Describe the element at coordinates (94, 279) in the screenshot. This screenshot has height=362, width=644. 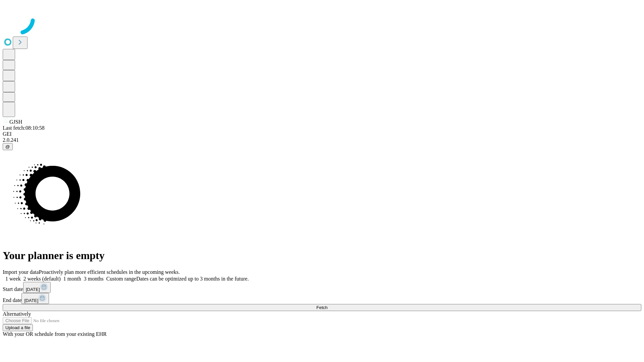
I see `span: 3 months` at that location.